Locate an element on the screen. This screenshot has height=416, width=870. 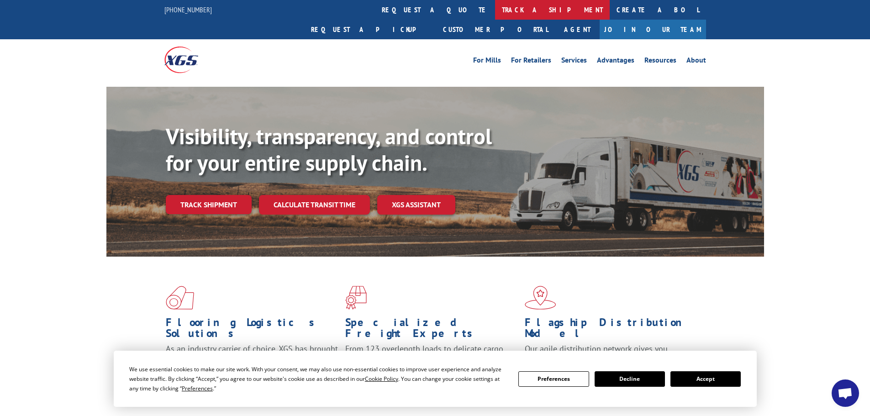
h1: Specialized Freight Experts is located at coordinates (432, 330).